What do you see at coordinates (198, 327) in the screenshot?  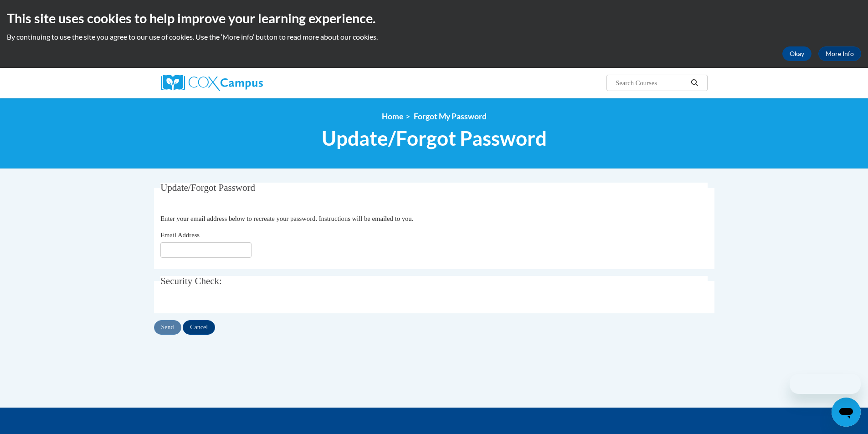 I see `input: Cancel` at bounding box center [198, 327].